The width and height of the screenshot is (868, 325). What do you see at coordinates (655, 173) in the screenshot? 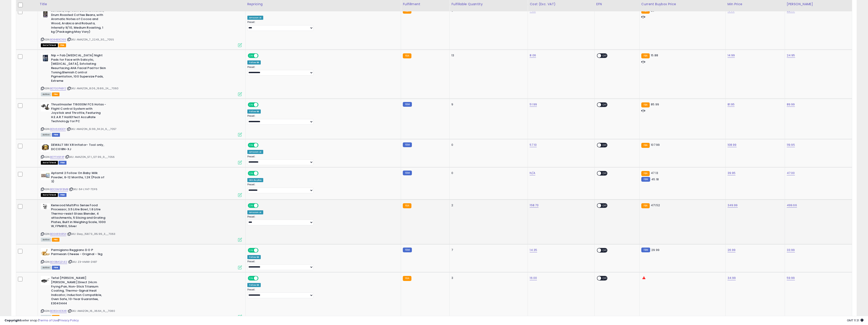
I see `span: 47.13` at bounding box center [655, 173].